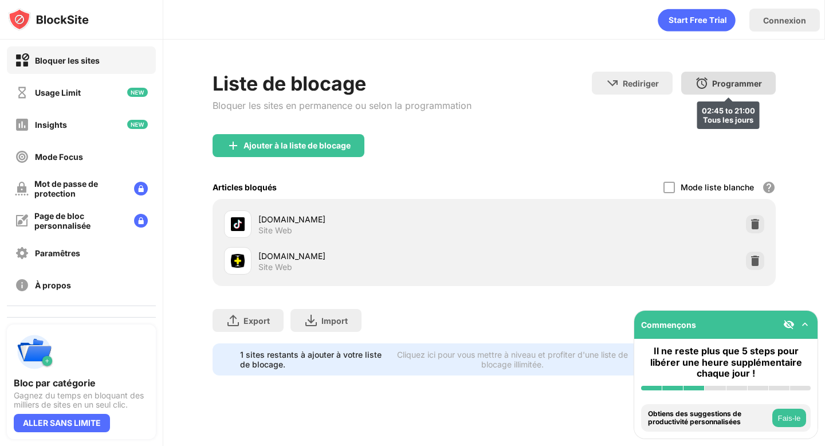 The height and width of the screenshot is (446, 825). I want to click on img: time-usage-off.svg, so click(22, 92).